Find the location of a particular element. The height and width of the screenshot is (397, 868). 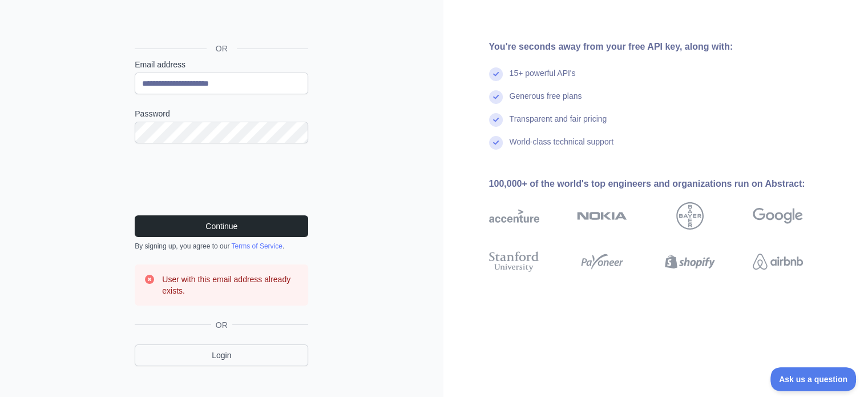

label: Email address is located at coordinates (221, 64).